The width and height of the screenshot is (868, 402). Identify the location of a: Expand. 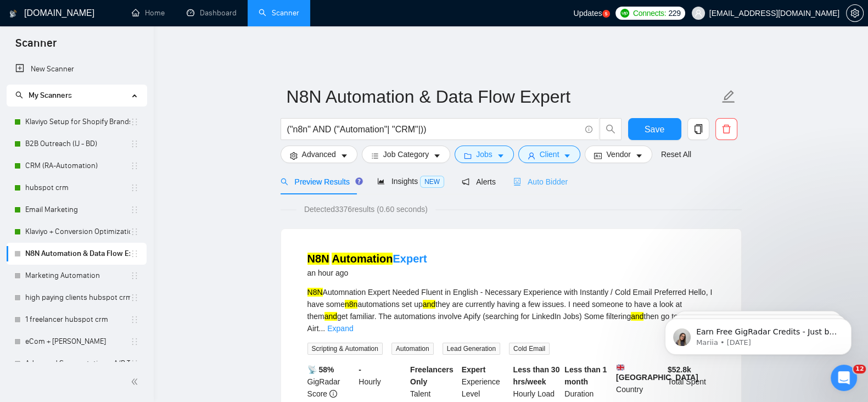
(340, 328).